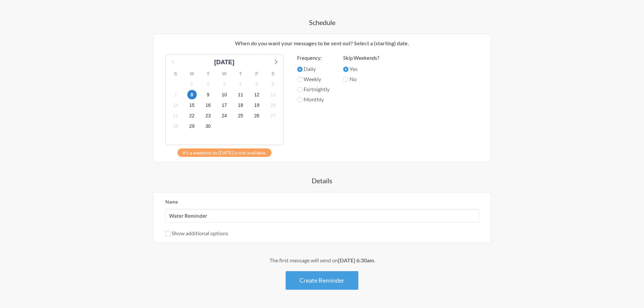 Image resolution: width=644 pixels, height=308 pixels. What do you see at coordinates (225, 106) in the screenshot?
I see `span: Friday, October 17, 2025` at bounding box center [225, 106].